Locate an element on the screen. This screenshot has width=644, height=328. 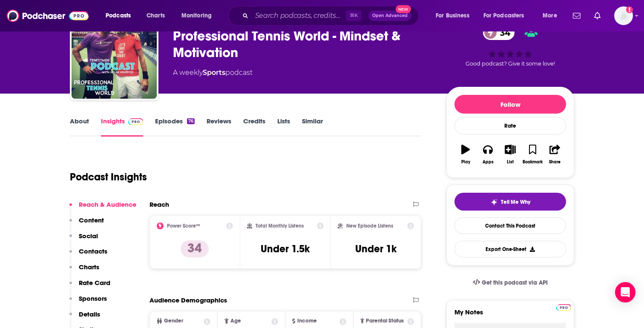
button: Share is located at coordinates (555, 155).